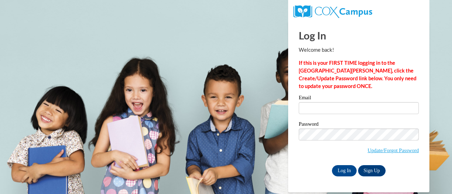  Describe the element at coordinates (344, 171) in the screenshot. I see `input: Log In` at that location.